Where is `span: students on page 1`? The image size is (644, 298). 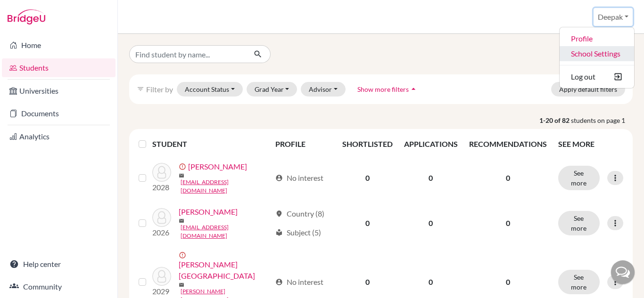
span: students on page 1 is located at coordinates (602, 120).